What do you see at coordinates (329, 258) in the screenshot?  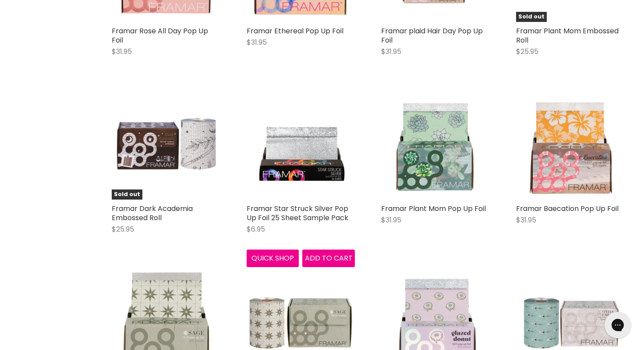 I see `span: Add to cart` at bounding box center [329, 258].